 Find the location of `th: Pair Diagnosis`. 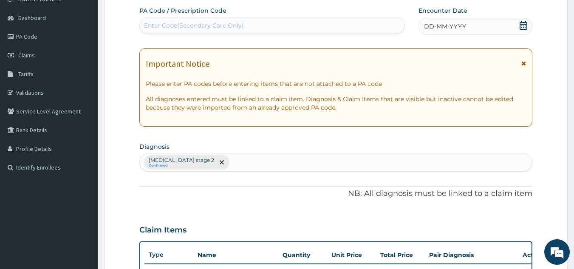

th: Pair Diagnosis is located at coordinates (471, 255).